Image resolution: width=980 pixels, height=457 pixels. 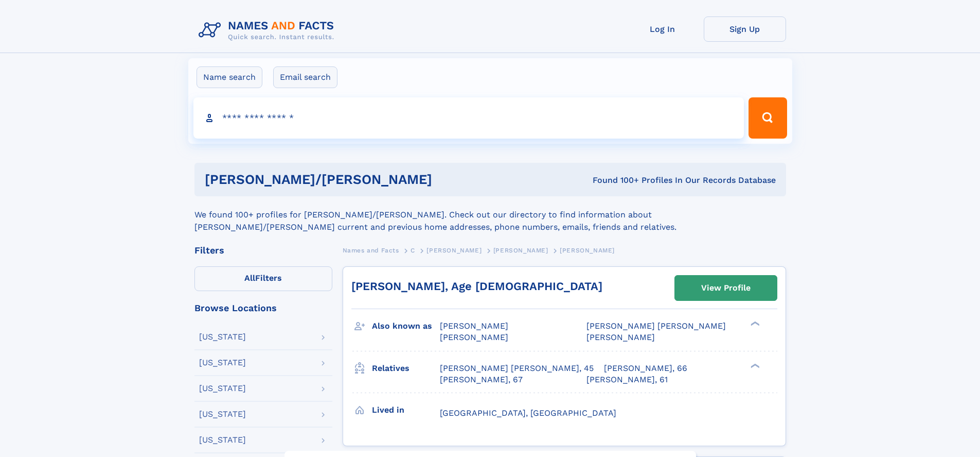 What do you see at coordinates (264, 278) in the screenshot?
I see `label: Filters` at bounding box center [264, 278].